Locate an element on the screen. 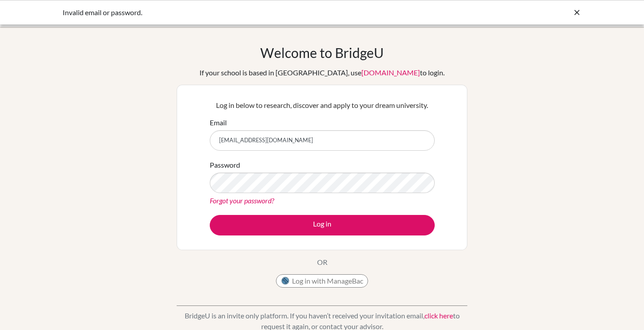 The width and height of the screenshot is (644, 330). p: Log in below to research, discover and apply to your dream university. is located at coordinates (322, 106).